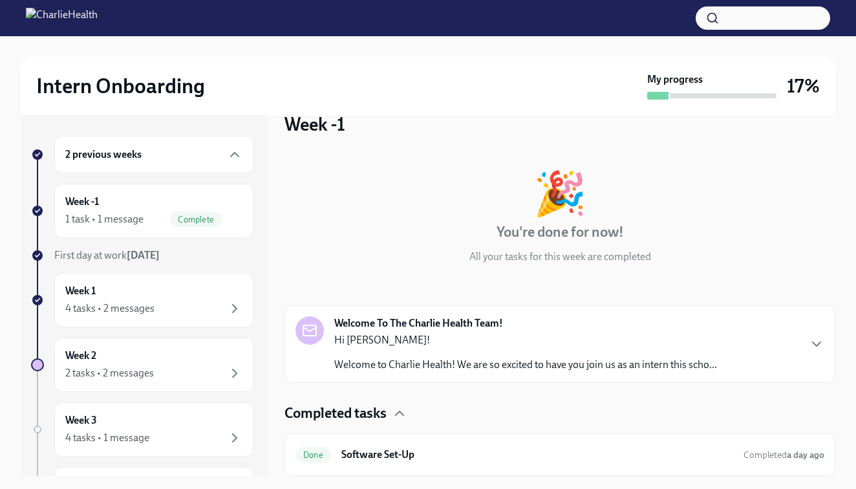  What do you see at coordinates (313, 454) in the screenshot?
I see `span: Done` at bounding box center [313, 454].